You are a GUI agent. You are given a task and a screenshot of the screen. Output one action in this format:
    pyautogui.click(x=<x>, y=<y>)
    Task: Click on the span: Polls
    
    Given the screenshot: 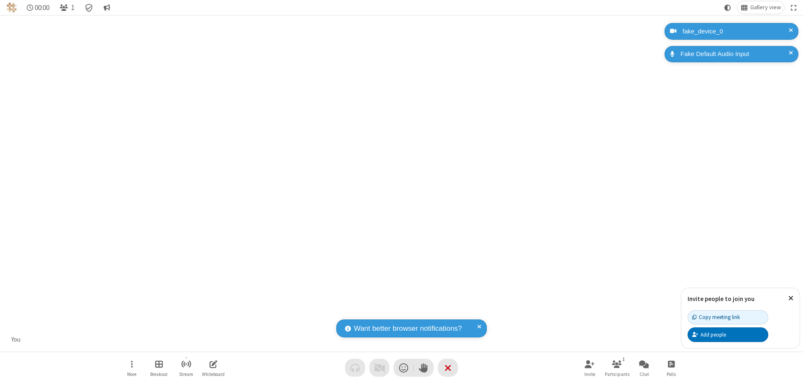 What is the action you would take?
    pyautogui.click(x=671, y=374)
    